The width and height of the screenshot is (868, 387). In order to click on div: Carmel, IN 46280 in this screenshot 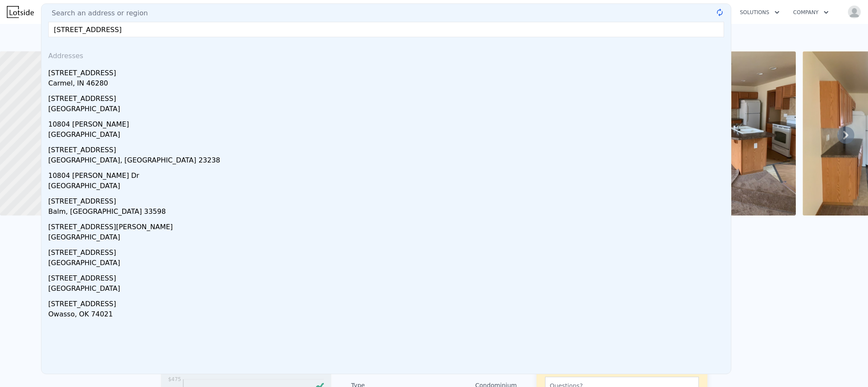, I will do `click(388, 84)`.